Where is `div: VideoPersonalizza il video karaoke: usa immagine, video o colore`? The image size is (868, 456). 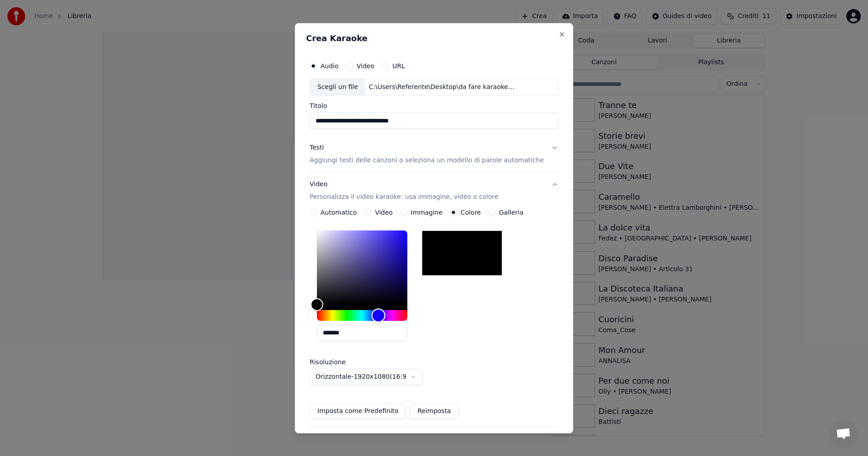
div: VideoPersonalizza il video karaoke: usa immagine, video o colore is located at coordinates (434, 318).